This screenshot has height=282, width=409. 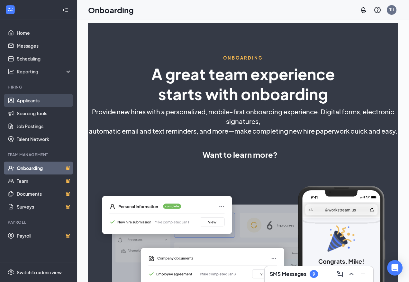 I want to click on svg: ComposeMessage, so click(x=340, y=274).